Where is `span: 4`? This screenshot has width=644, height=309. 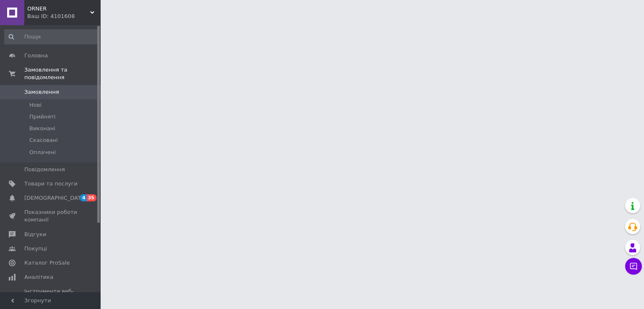 span: 4 is located at coordinates (83, 198).